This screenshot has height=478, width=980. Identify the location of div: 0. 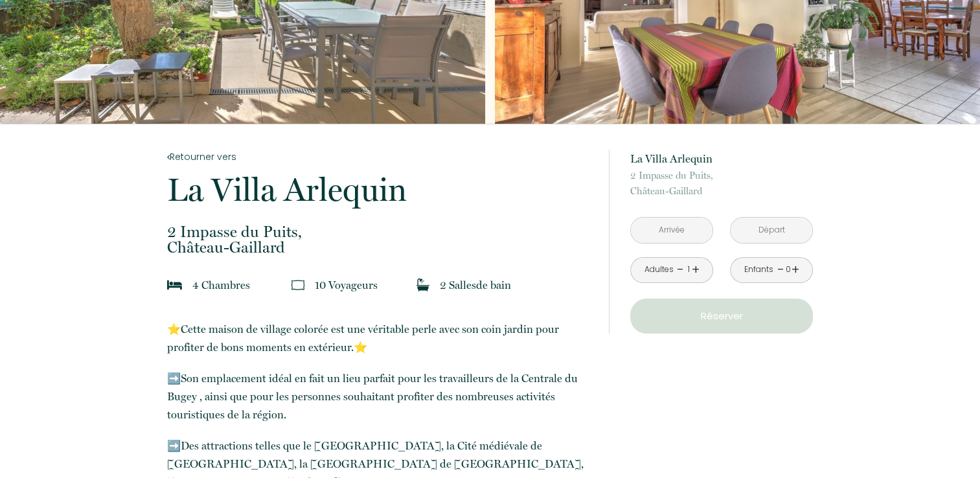
(788, 269).